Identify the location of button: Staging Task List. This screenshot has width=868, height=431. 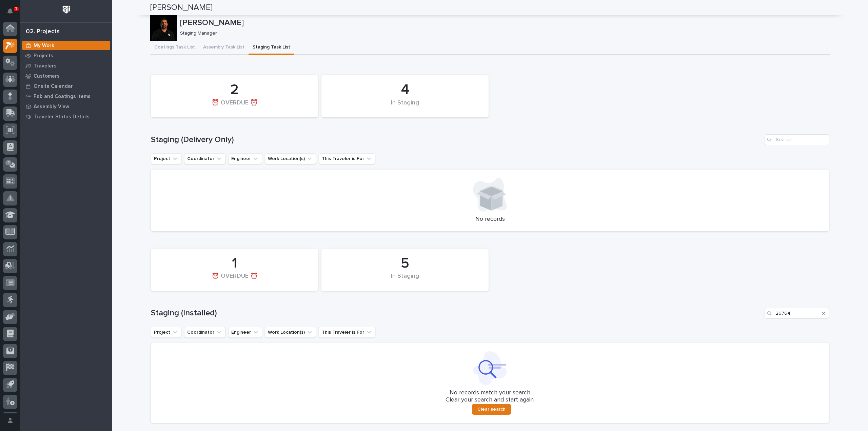
(271, 47).